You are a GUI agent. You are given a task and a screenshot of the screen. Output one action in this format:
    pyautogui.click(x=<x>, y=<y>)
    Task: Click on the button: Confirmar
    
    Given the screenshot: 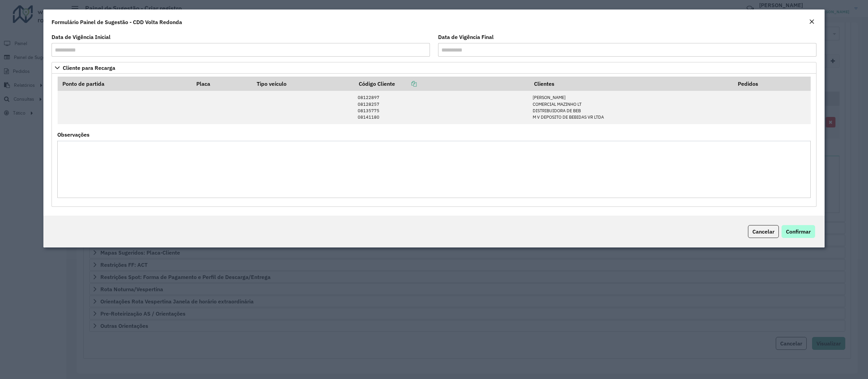 What is the action you would take?
    pyautogui.click(x=798, y=232)
    